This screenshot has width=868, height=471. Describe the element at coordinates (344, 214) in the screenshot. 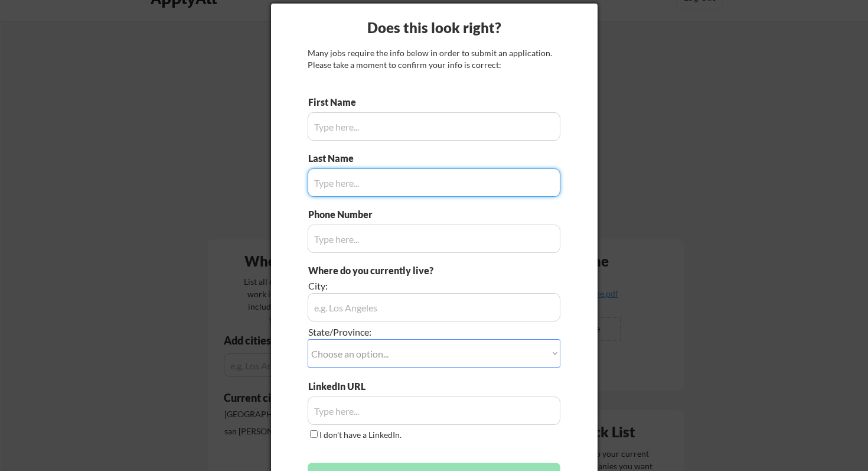

I see `div: Phone Number` at that location.